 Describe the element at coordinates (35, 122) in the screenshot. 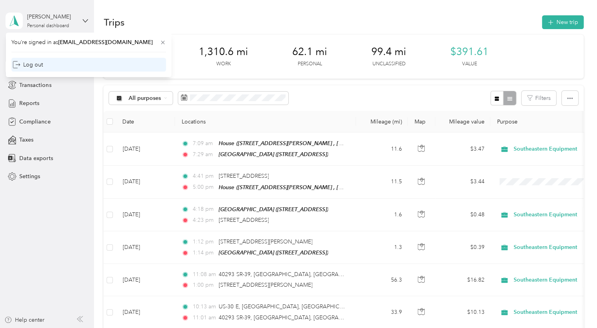

I see `span: Compliance` at that location.